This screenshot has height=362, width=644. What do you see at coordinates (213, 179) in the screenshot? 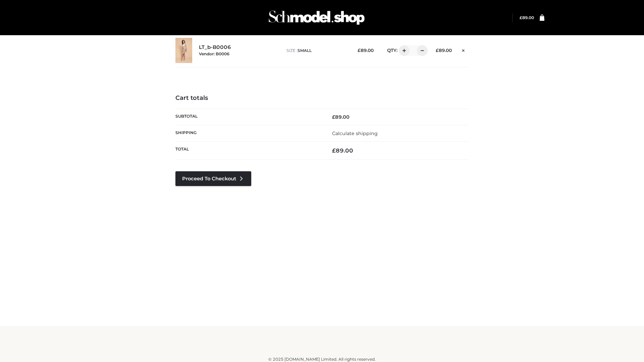
I see `a: Proceed to Checkout` at bounding box center [213, 179].